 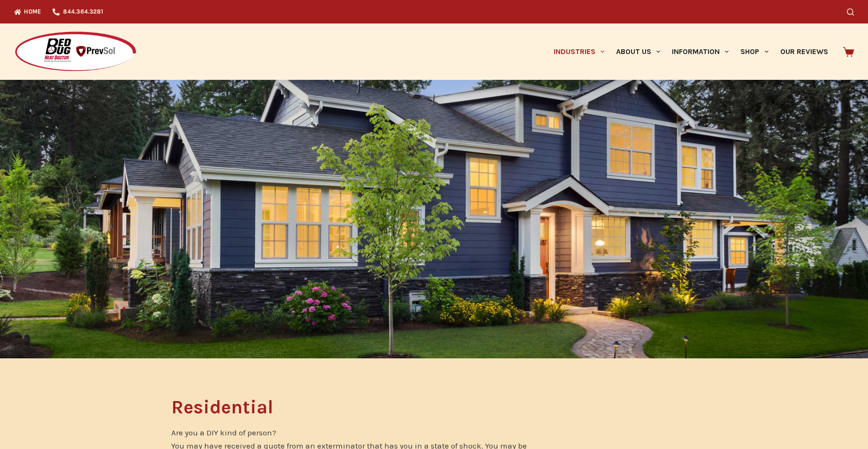 What do you see at coordinates (638, 51) in the screenshot?
I see `a: About Us` at bounding box center [638, 51].